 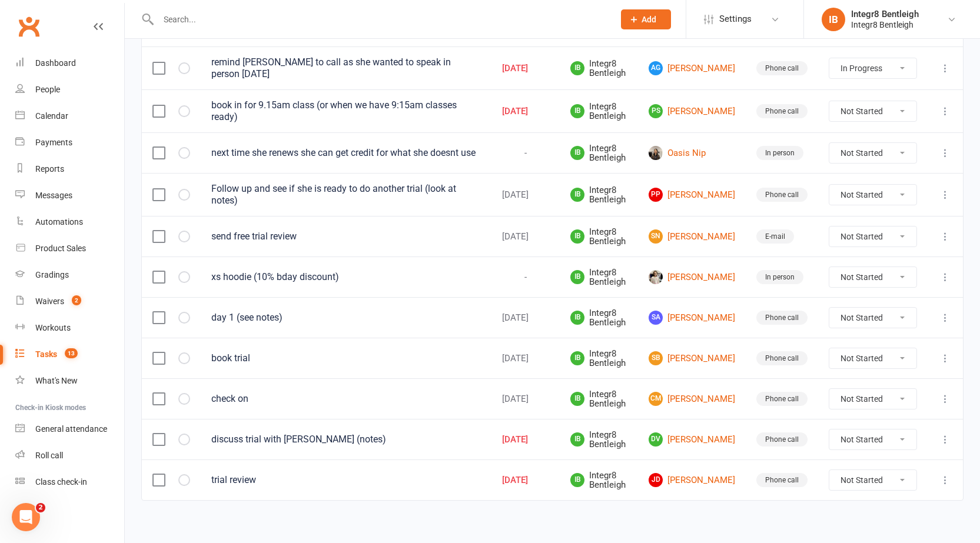 I want to click on div: check on, so click(x=346, y=399).